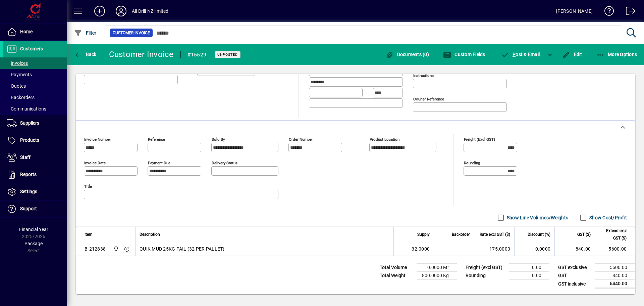  What do you see at coordinates (537, 218) in the screenshot?
I see `label: Show Line Volumes/Weights` at bounding box center [537, 218].